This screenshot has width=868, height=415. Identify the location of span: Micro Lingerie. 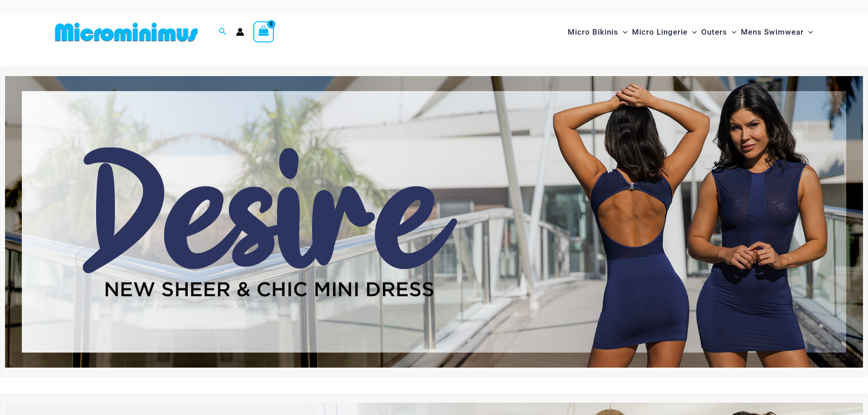
(659, 32).